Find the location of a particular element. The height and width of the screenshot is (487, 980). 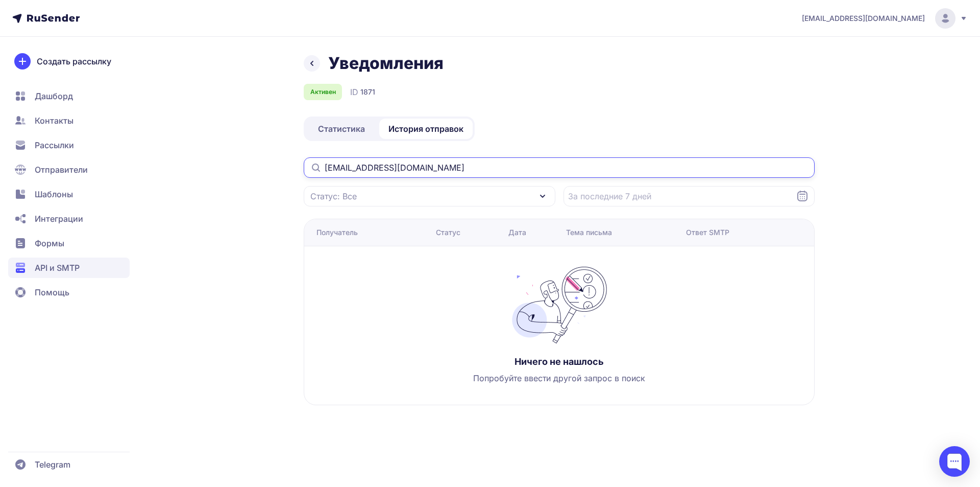

div: Дата is located at coordinates (517, 233).